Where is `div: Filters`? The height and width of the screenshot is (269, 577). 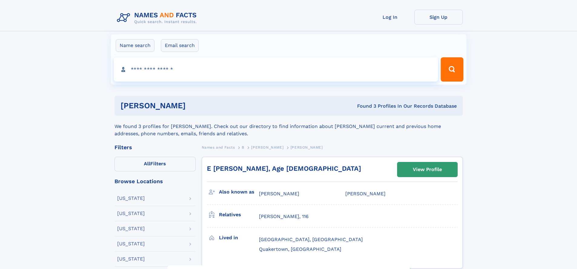
div: Filters is located at coordinates (155, 147).